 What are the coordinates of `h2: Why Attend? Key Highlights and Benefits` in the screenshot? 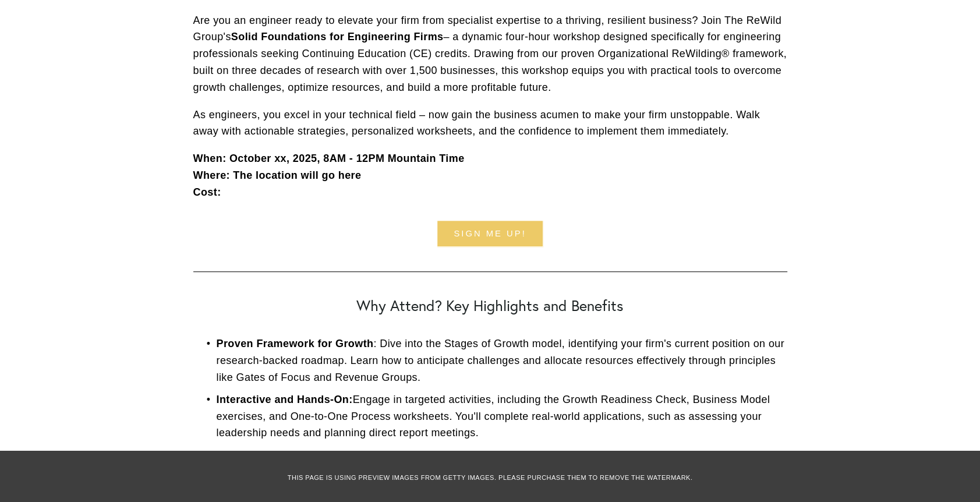 It's located at (490, 306).